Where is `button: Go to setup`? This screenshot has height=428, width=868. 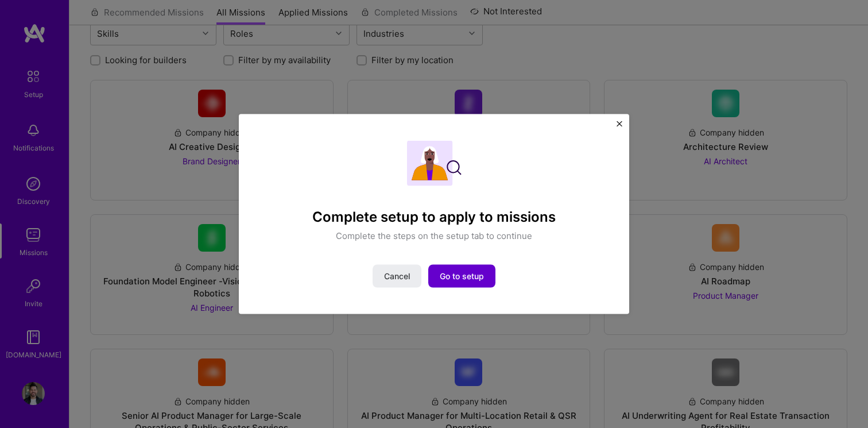 button: Go to setup is located at coordinates (462, 276).